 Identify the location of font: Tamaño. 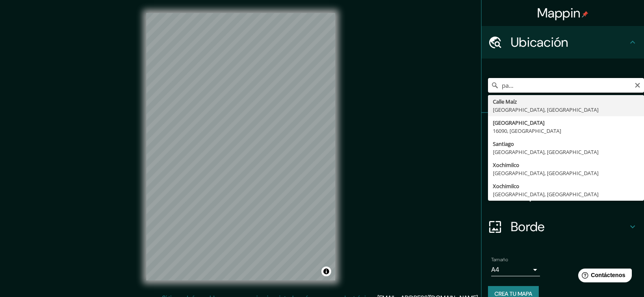
(499, 260).